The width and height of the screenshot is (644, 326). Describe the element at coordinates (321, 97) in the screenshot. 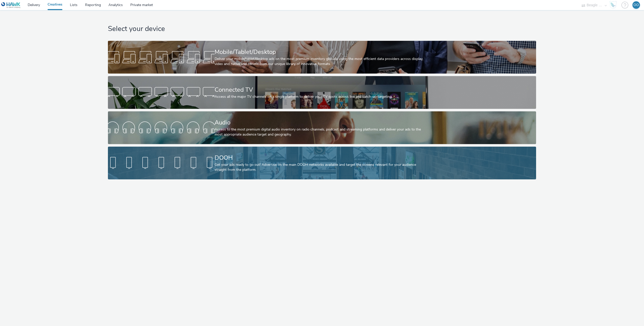

I see `div: Access all the major TV channels on a single platform to deliver your TV spots across live and ca...` at that location.